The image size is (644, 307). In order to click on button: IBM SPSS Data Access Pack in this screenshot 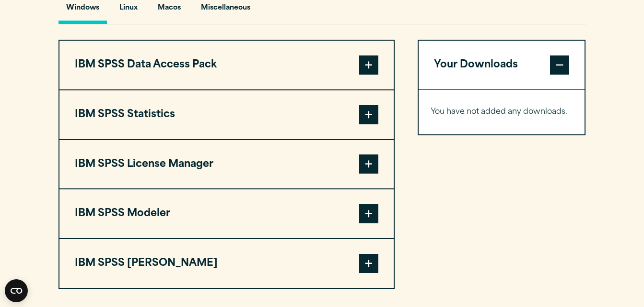, I will do `click(227, 65)`.